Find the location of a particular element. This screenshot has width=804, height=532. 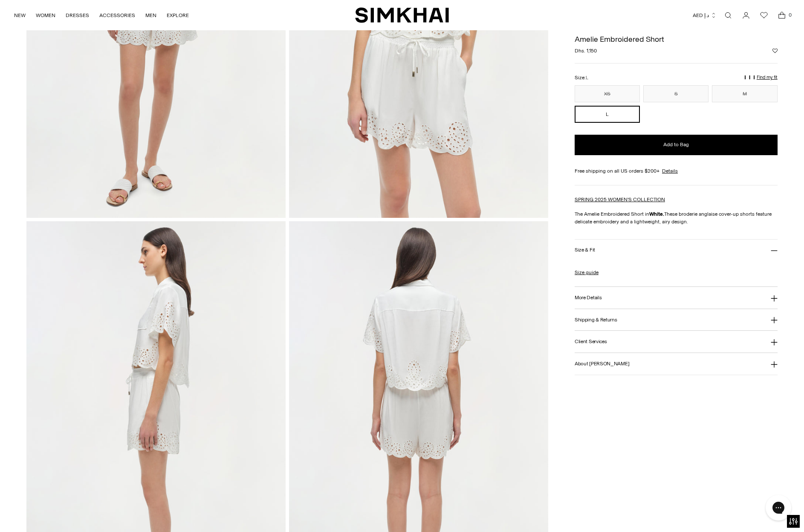

h3: Client Services is located at coordinates (591, 341).